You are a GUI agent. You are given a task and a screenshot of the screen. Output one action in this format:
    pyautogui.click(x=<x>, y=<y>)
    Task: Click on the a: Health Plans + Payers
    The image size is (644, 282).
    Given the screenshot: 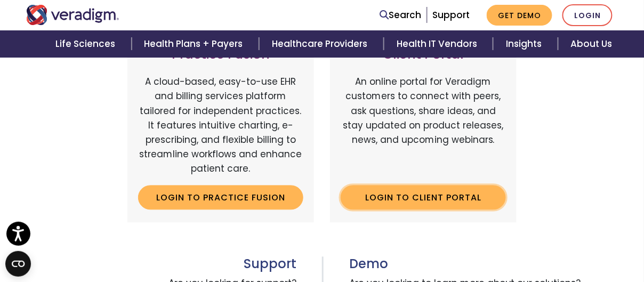 What is the action you would take?
    pyautogui.click(x=195, y=44)
    